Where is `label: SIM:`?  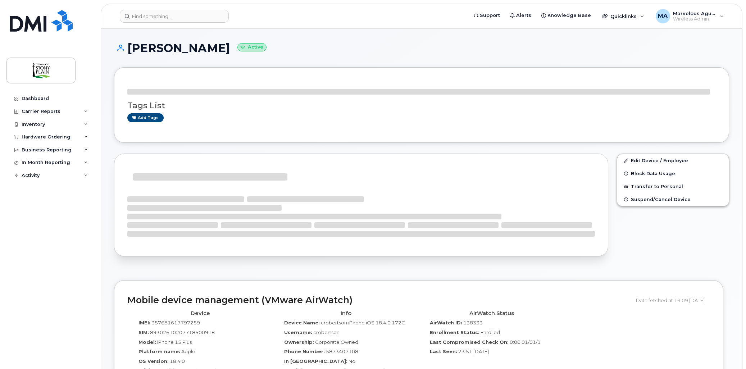 label: SIM: is located at coordinates (143, 332).